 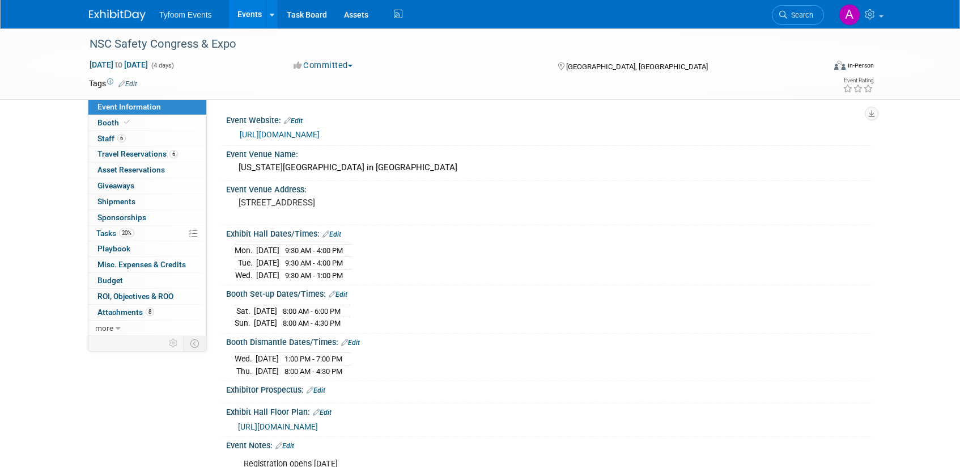 I want to click on span: Travel Reservations, so click(x=138, y=154).